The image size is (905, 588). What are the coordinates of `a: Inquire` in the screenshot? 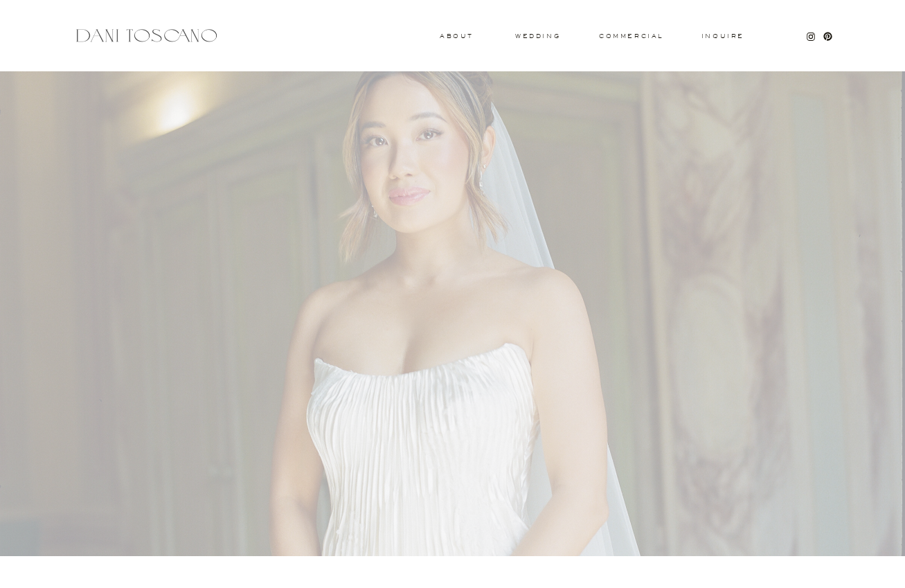 It's located at (723, 37).